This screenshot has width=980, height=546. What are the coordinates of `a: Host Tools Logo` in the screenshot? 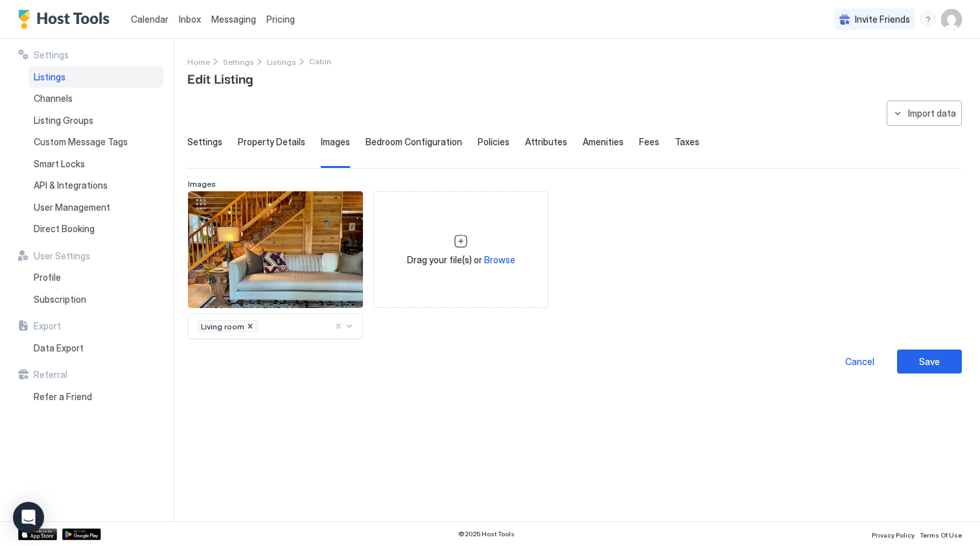 It's located at (67, 20).